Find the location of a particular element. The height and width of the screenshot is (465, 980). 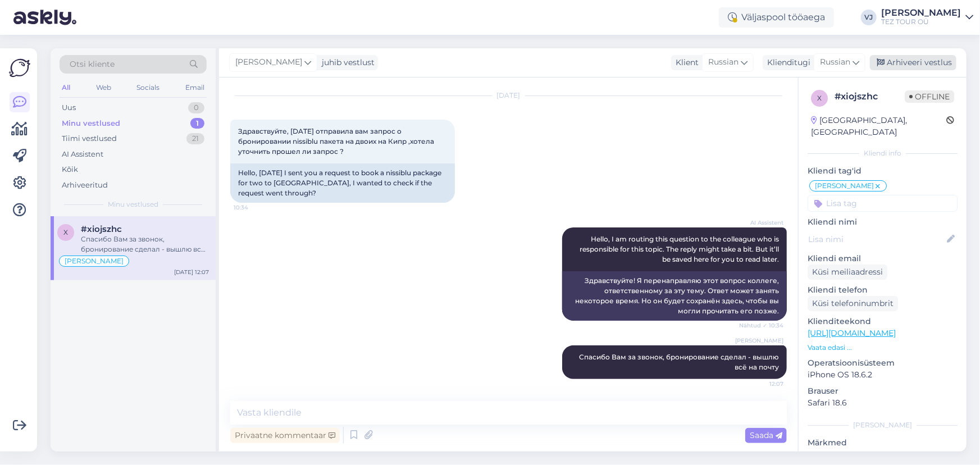

div: 1 is located at coordinates (197, 123).